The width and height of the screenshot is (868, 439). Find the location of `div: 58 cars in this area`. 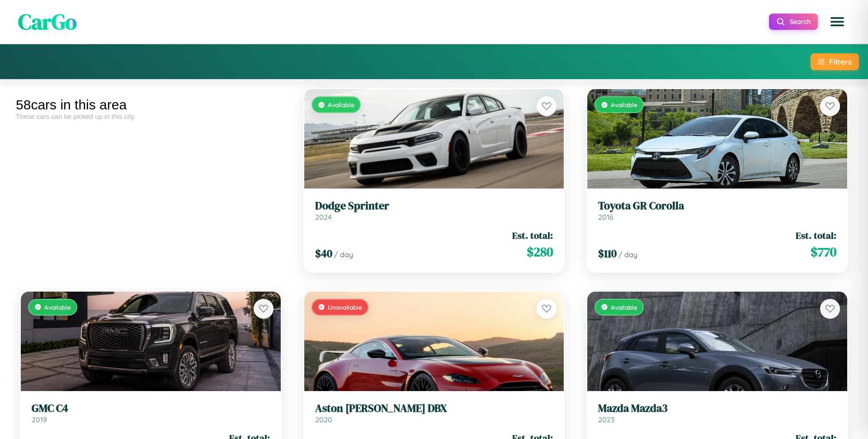

div: 58 cars in this area is located at coordinates (151, 105).